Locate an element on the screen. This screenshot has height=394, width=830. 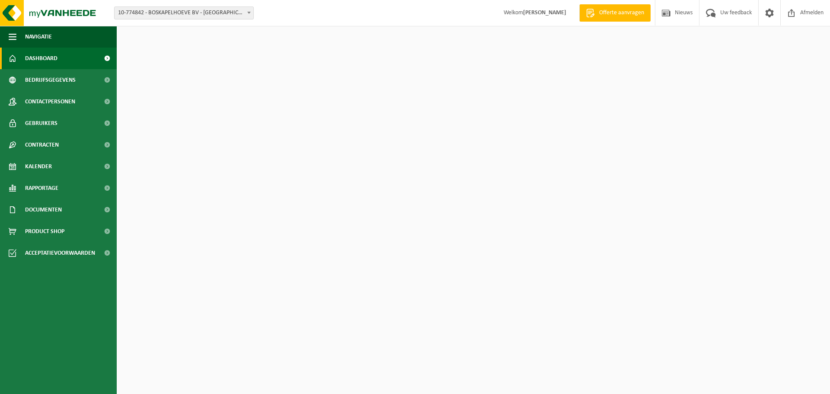
span: Acceptatievoorwaarden is located at coordinates (60, 253).